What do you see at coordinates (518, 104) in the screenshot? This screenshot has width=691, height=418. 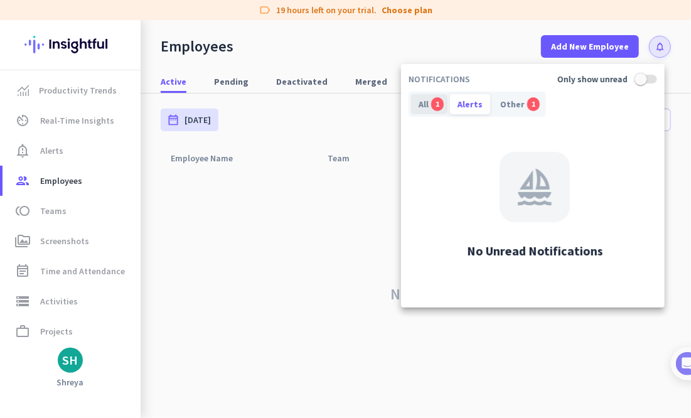 I see `div: Other` at bounding box center [518, 104].